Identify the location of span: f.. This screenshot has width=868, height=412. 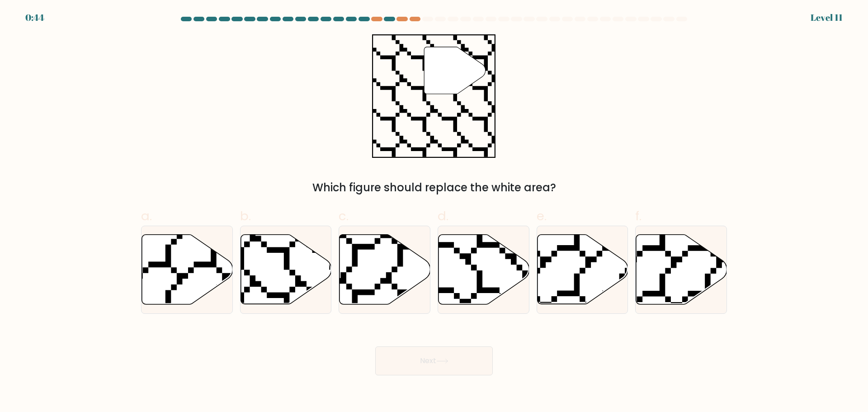
(638, 215).